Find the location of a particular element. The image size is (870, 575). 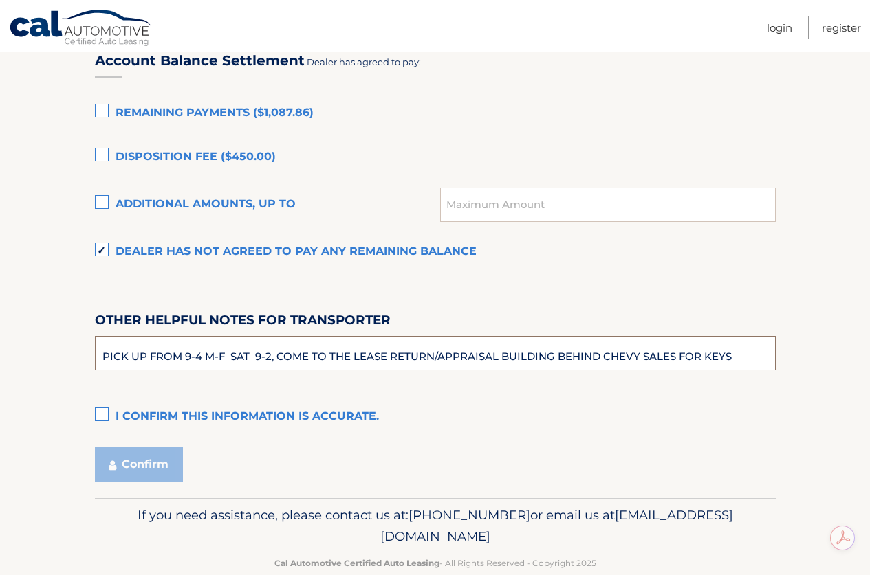

label: I confirm this information is accurate. is located at coordinates (435, 417).